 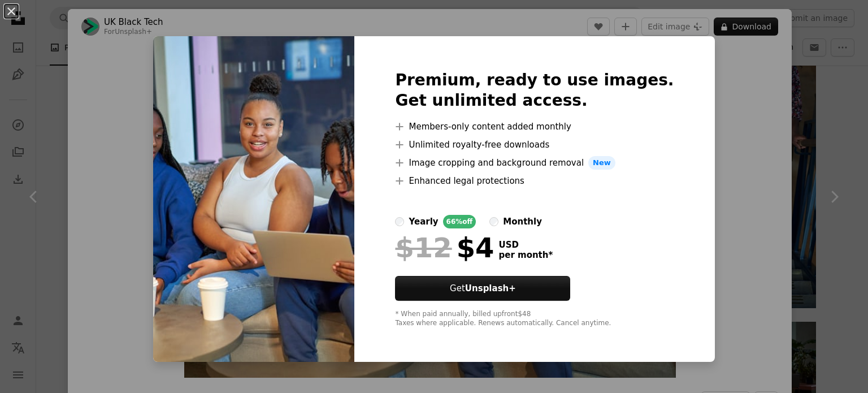 I want to click on div: monthly, so click(x=522, y=222).